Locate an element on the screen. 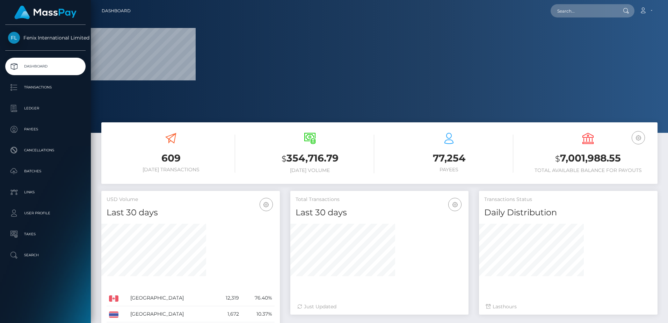 This screenshot has height=323, width=668. p: Payees is located at coordinates (45, 129).